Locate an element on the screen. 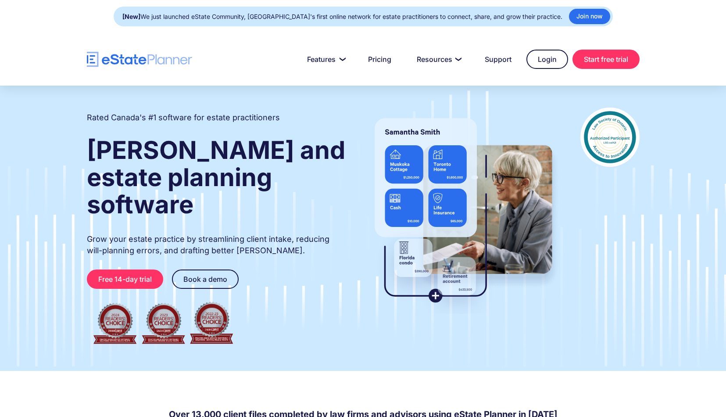 The height and width of the screenshot is (417, 726). h2: Rated Canada's #1 software for estate practitioners is located at coordinates (183, 118).